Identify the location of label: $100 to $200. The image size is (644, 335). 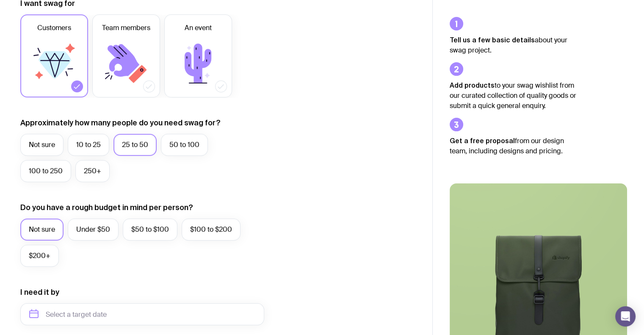
(211, 230).